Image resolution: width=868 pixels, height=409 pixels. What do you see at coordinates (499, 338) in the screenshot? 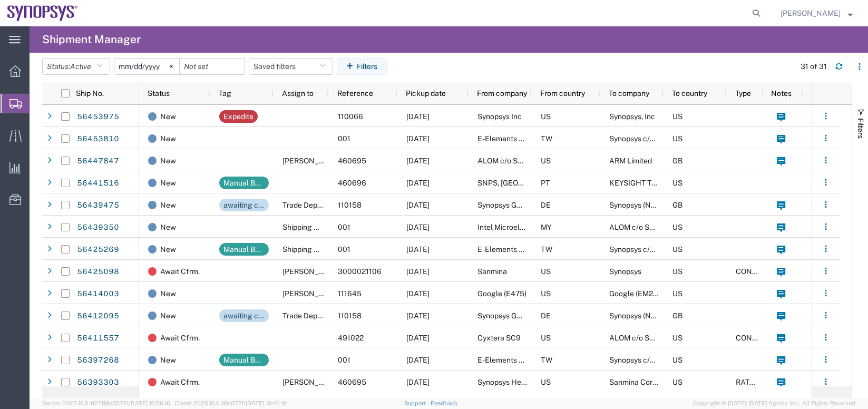
I see `span: Cyxtera SC9` at bounding box center [499, 338].